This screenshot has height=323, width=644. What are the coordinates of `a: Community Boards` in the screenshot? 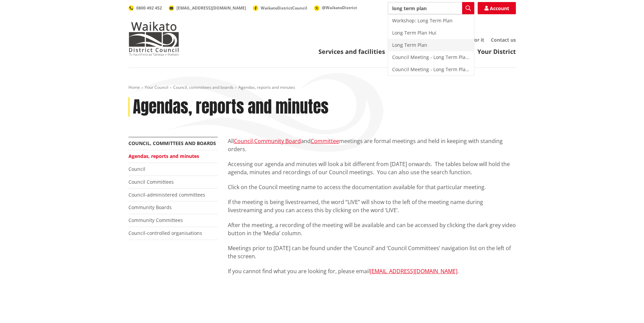 It's located at (150, 207).